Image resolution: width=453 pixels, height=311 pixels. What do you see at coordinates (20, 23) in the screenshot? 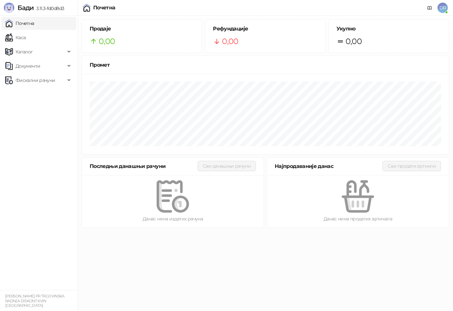
I see `a: Почетна` at bounding box center [20, 23].